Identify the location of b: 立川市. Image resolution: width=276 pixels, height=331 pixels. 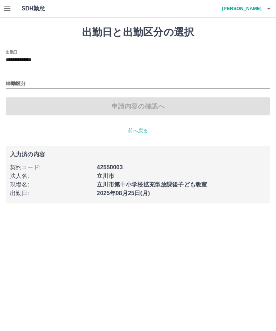
(105, 176).